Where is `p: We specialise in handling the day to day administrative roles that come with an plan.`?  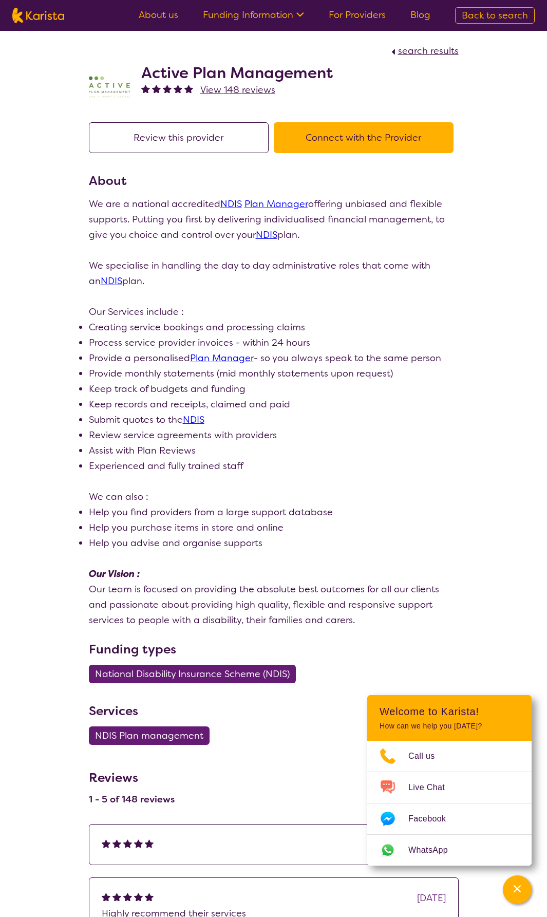 p: We specialise in handling the day to day administrative roles that come with an plan. is located at coordinates (274, 273).